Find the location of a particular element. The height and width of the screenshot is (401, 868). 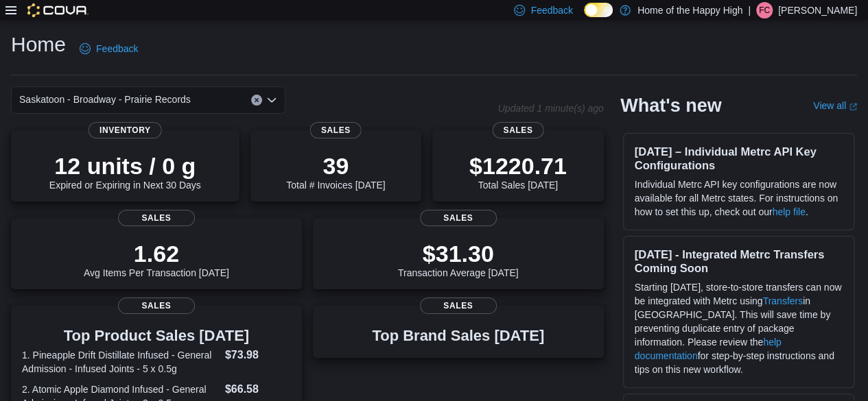

h2: What's new is located at coordinates (670, 106).